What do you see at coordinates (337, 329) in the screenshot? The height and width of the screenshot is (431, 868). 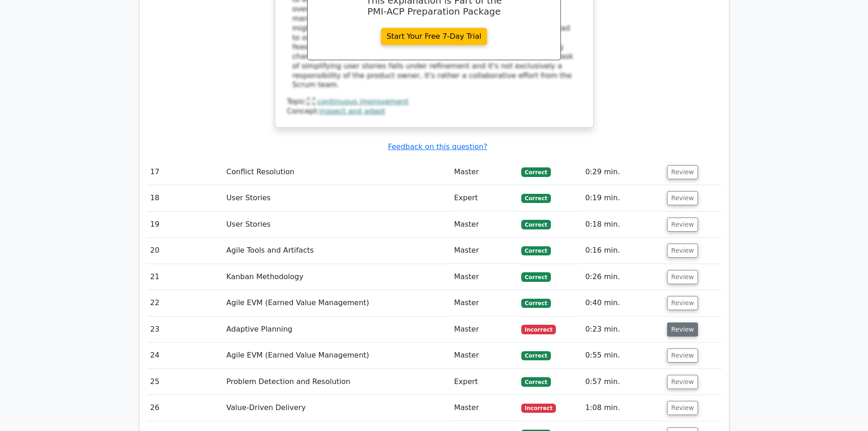 I see `td: Adaptive Planning` at bounding box center [337, 329].